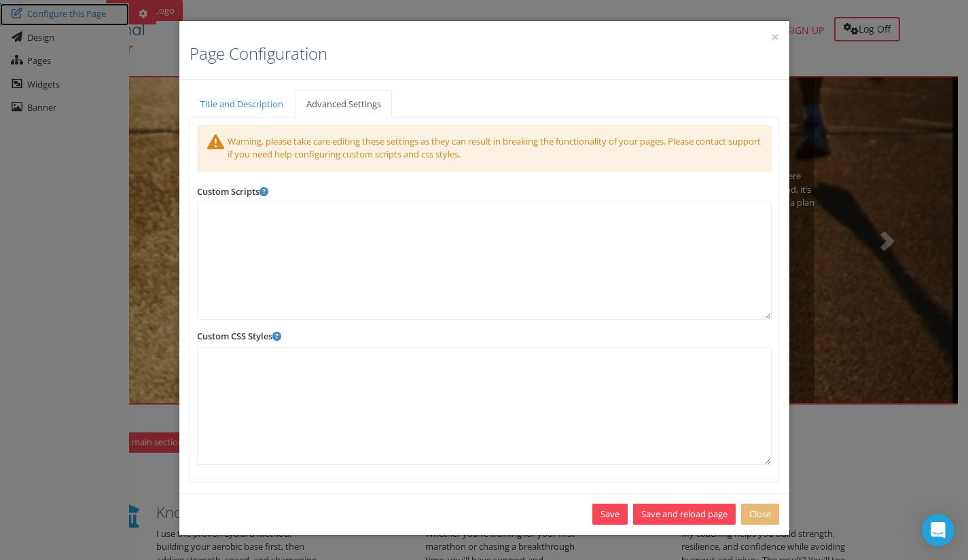 Image resolution: width=968 pixels, height=560 pixels. What do you see at coordinates (760, 514) in the screenshot?
I see `a: Close` at bounding box center [760, 514].